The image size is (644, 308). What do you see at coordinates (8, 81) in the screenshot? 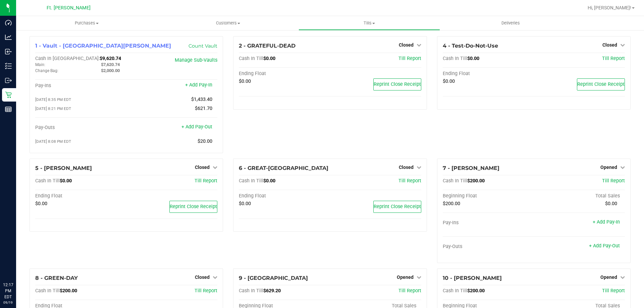
I see `inline-svg: Outbound` at bounding box center [8, 81].